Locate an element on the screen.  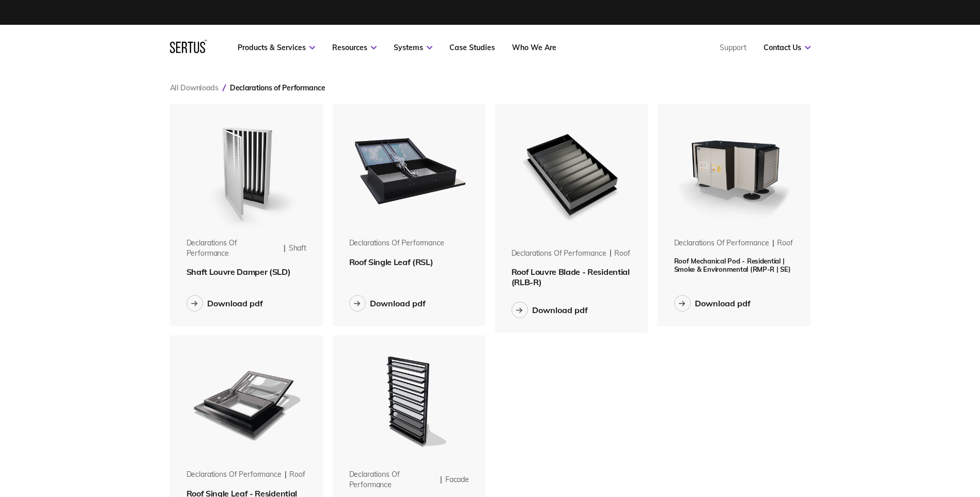
div: shaft is located at coordinates (298, 248).